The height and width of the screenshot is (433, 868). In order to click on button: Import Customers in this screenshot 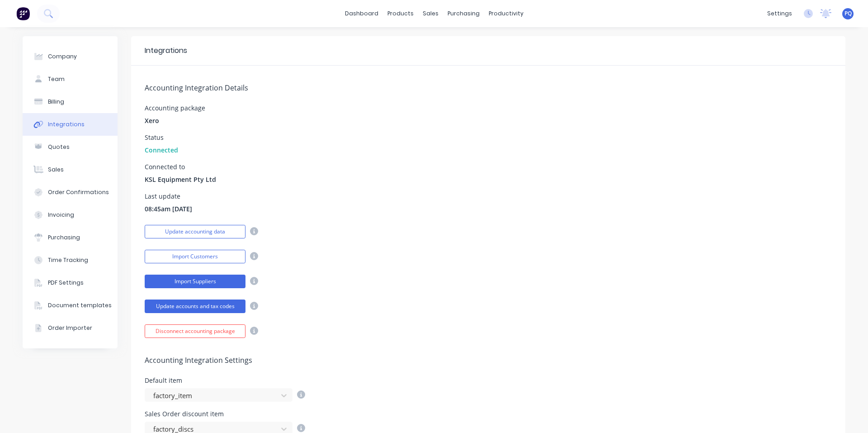, I will do `click(195, 256)`.